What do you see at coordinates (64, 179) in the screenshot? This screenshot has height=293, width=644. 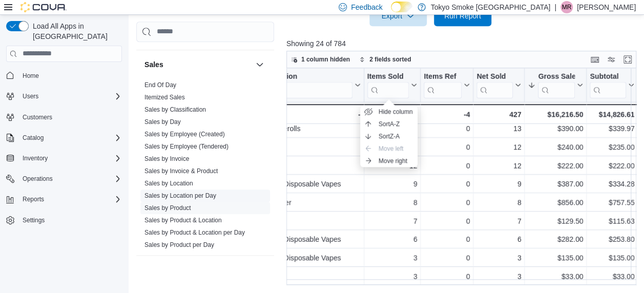 I see `button: Operations` at bounding box center [64, 179].